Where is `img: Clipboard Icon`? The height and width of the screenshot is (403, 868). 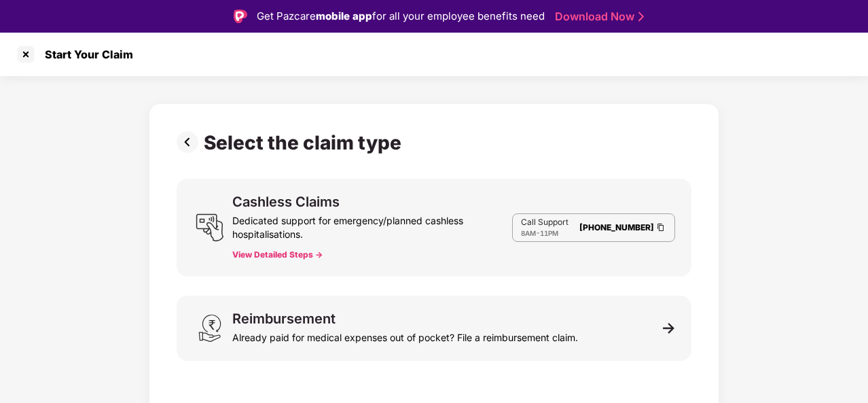
img: Clipboard Icon is located at coordinates (661, 227).